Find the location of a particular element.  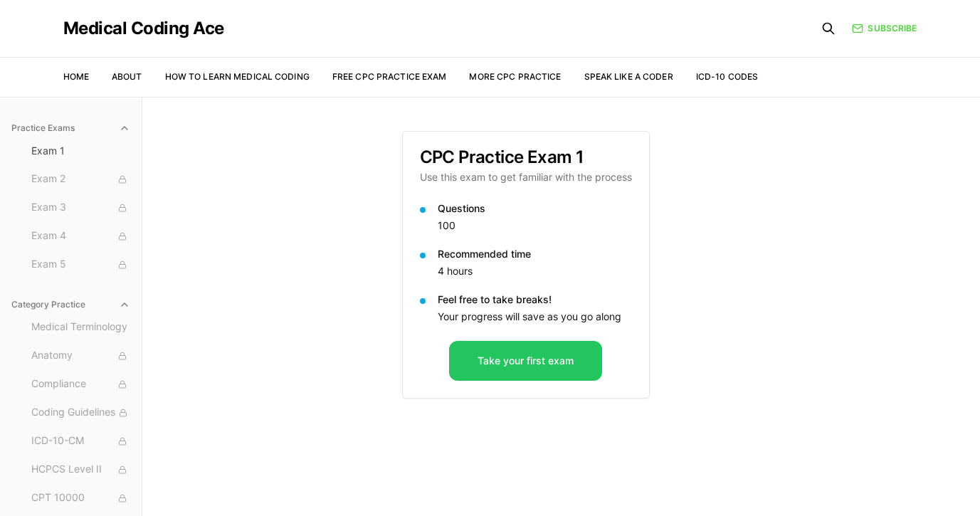

span: ICD-10-CM is located at coordinates (80, 441).